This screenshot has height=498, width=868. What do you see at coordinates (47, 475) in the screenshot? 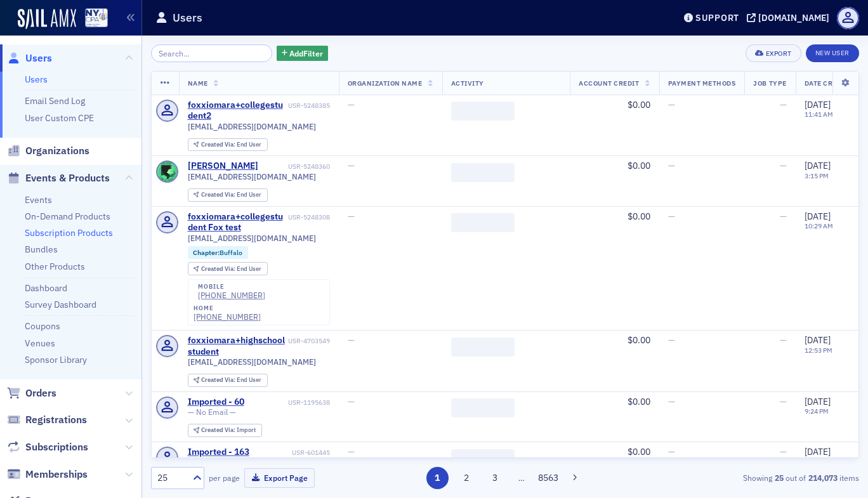
I see `a: Memberships` at bounding box center [47, 475].